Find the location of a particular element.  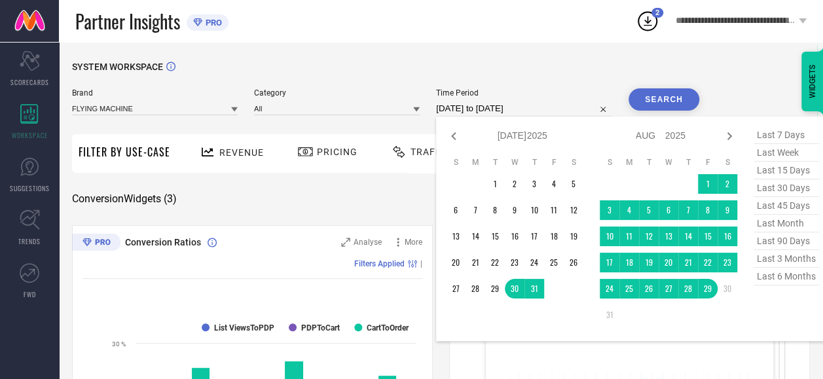

th: Thursday is located at coordinates (688, 162).